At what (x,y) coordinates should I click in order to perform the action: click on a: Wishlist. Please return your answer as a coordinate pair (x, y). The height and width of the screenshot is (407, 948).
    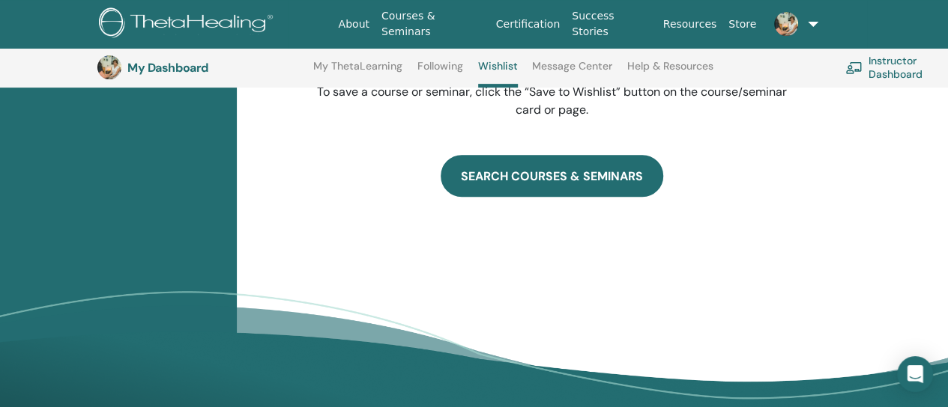
    Looking at the image, I should click on (497, 73).